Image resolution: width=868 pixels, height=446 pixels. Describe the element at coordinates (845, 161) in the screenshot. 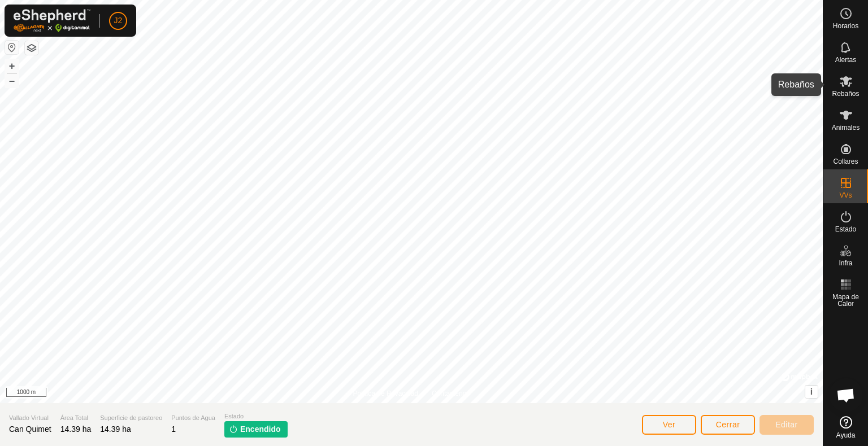

I see `span: Collares` at that location.